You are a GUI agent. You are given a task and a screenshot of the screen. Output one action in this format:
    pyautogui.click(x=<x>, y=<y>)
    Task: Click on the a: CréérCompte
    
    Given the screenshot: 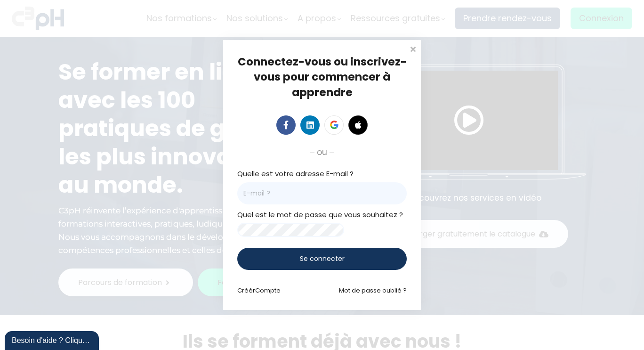 What is the action you would take?
    pyautogui.click(x=259, y=290)
    